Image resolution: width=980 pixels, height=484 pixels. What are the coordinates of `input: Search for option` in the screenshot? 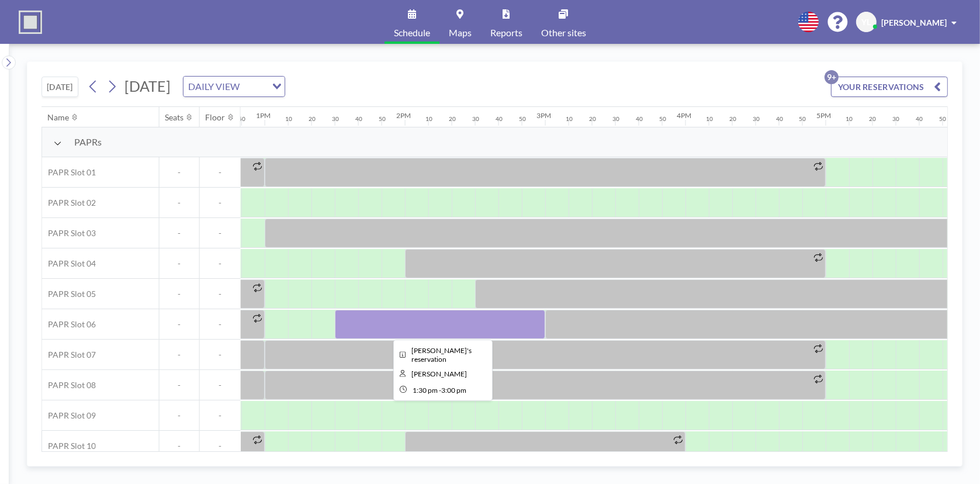 It's located at (255, 87).